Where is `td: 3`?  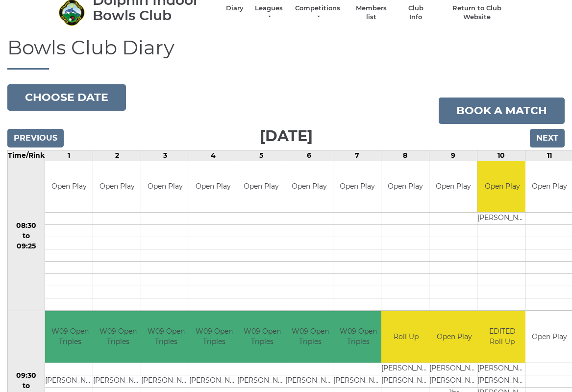
td: 3 is located at coordinates (165, 155).